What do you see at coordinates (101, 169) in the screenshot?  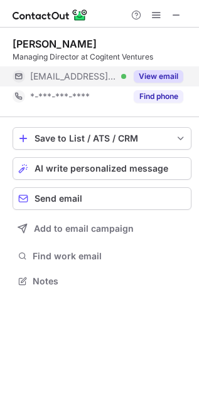 I see `span: AI write personalized message` at bounding box center [101, 169].